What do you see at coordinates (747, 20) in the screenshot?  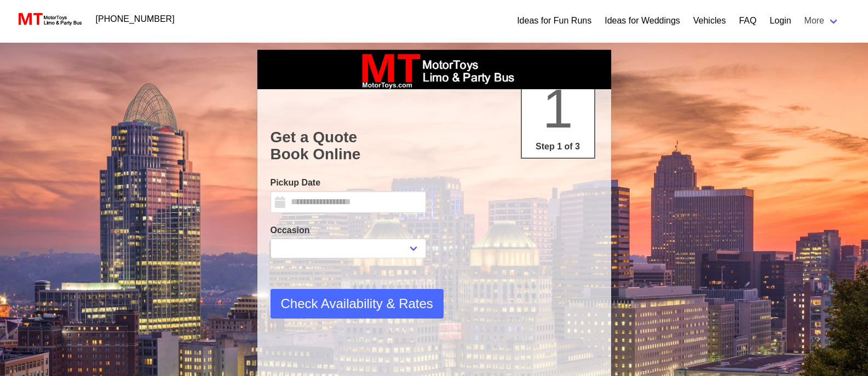 I see `a: FAQ` at bounding box center [747, 20].